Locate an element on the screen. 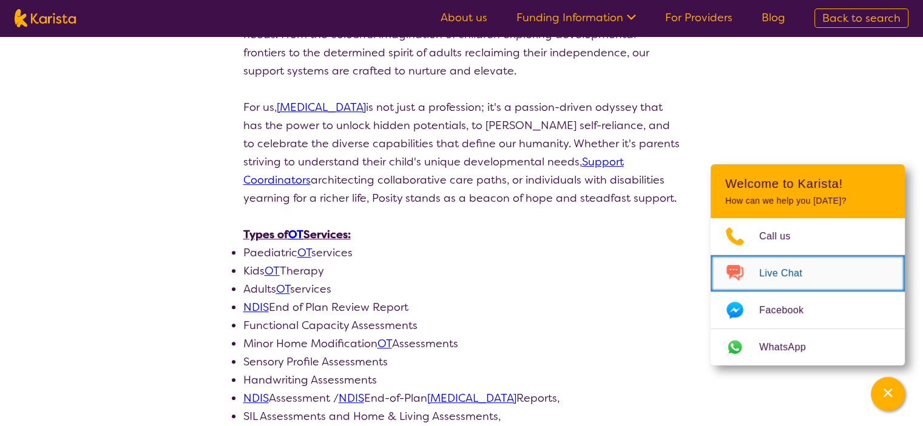  img: Karista logo is located at coordinates (45, 18).